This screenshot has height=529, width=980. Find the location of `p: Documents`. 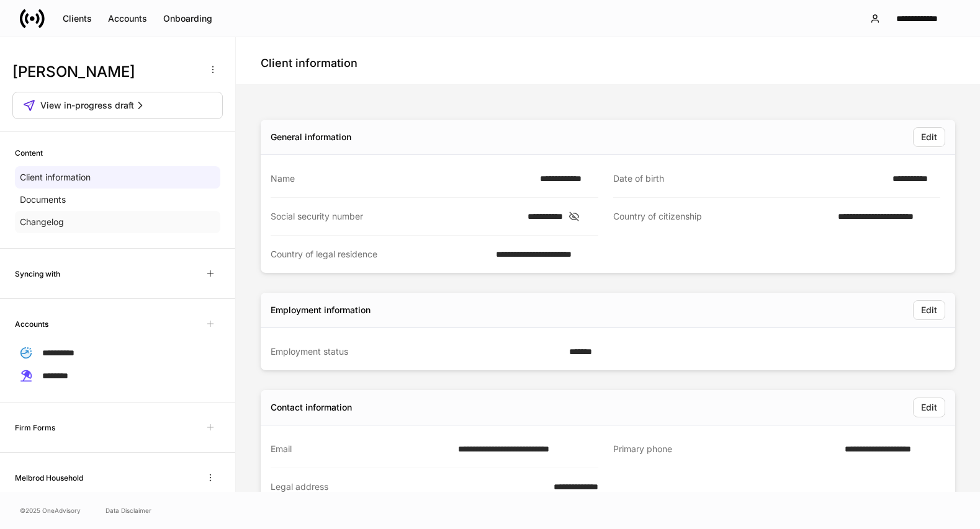

p: Documents is located at coordinates (43, 200).